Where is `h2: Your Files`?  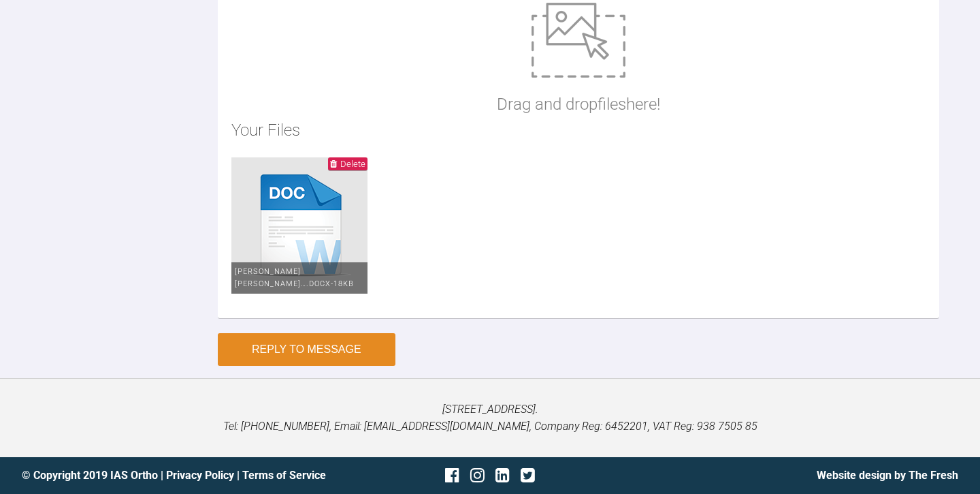
h2: Your Files is located at coordinates (579, 130).